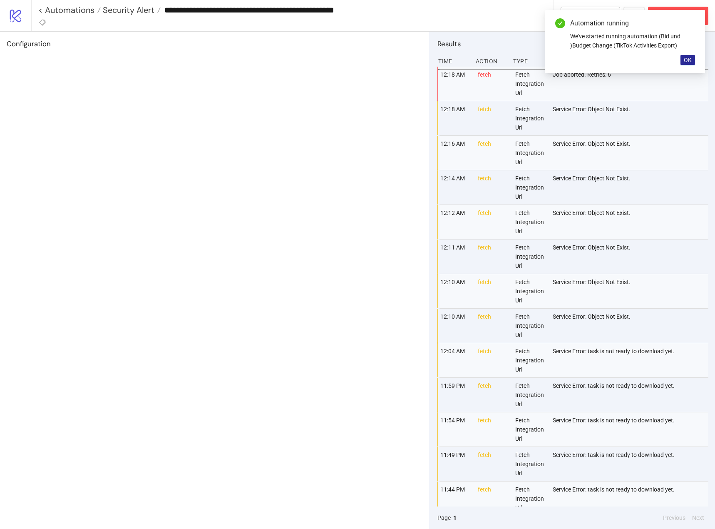  What do you see at coordinates (456, 187) in the screenshot?
I see `div: 12:14 AM` at bounding box center [456, 187].